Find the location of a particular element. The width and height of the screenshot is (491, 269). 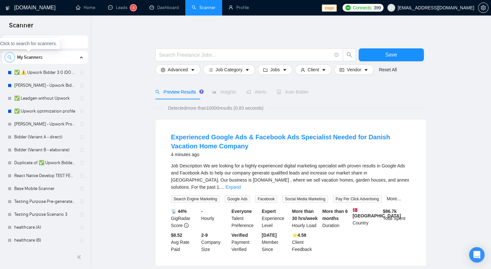

a: ✅ Upwork optimization profile is located at coordinates (45, 111).